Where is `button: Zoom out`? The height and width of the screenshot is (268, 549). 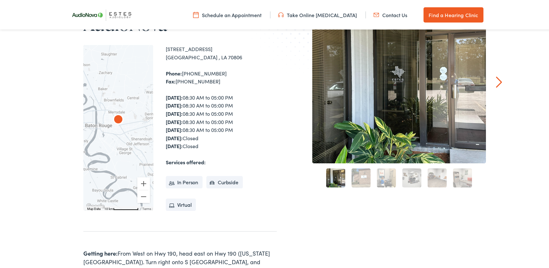 button: Zoom out is located at coordinates (144, 196).